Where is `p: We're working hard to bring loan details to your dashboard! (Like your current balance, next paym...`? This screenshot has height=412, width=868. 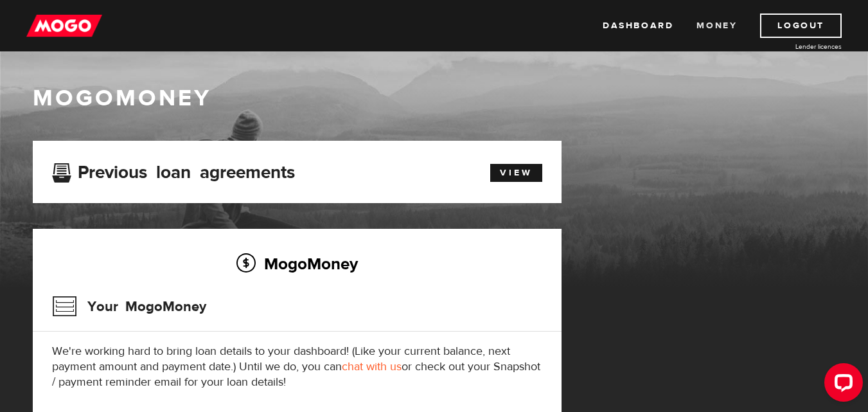 p: We're working hard to bring loan details to your dashboard! (Like your current balance, next paym... is located at coordinates (297, 367).